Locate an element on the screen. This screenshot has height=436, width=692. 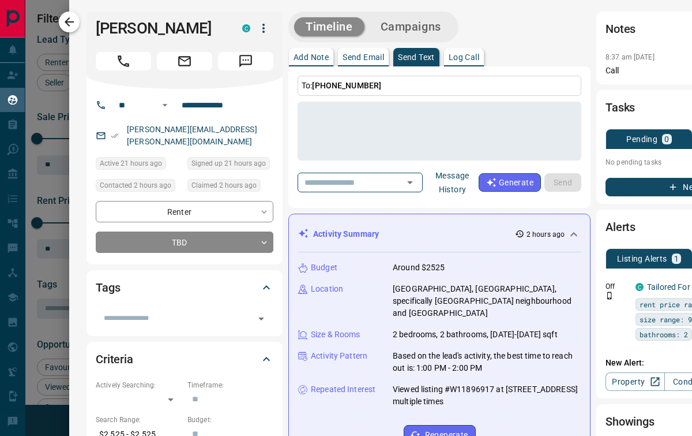
div: TBD is located at coordinates (185, 242).